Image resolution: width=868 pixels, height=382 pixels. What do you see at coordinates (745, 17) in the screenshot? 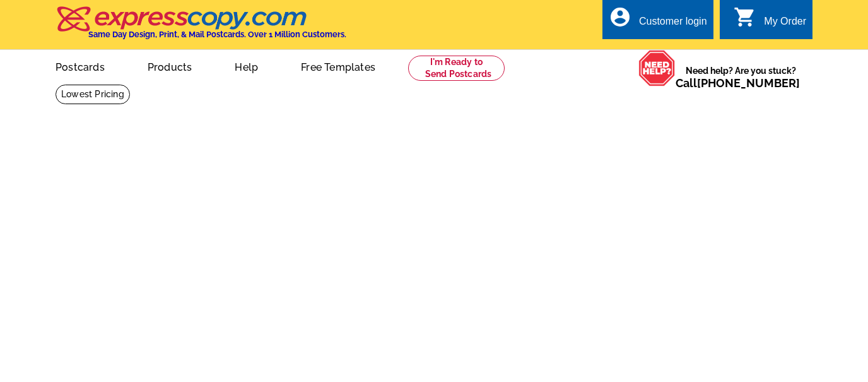
I see `i: shopping_cart` at bounding box center [745, 17].